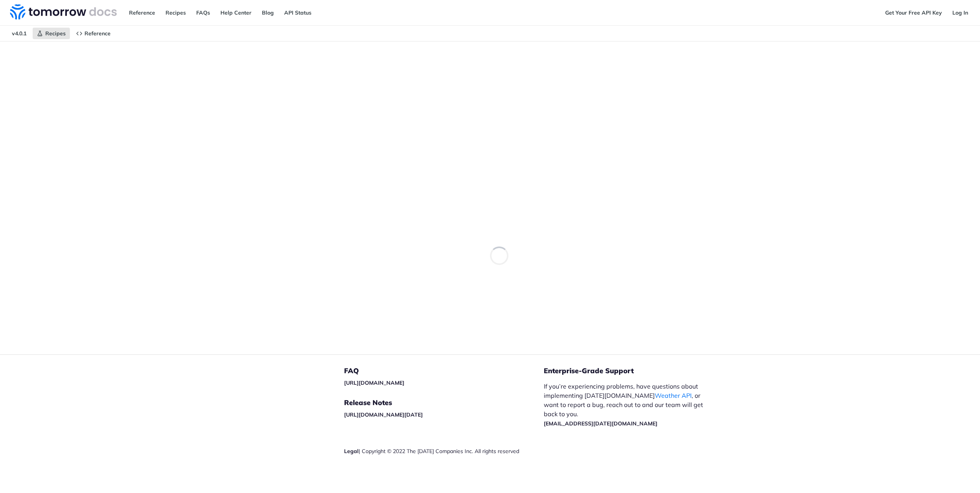 This screenshot has width=980, height=493. Describe the element at coordinates (960, 13) in the screenshot. I see `a: Log In` at that location.